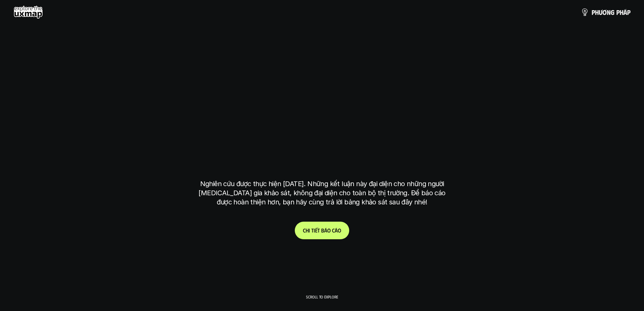 This screenshot has width=644, height=311. I want to click on span: n, so click(608, 12).